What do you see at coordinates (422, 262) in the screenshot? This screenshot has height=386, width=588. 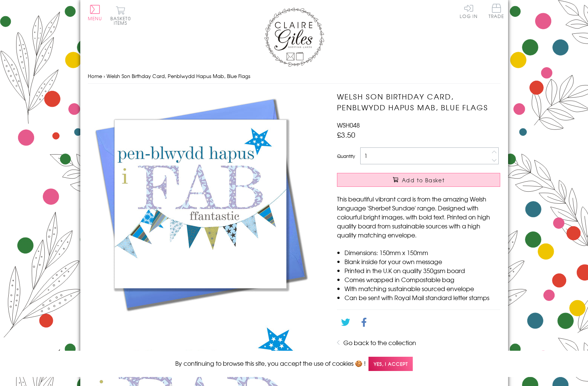 I see `li: Blank inside for your own message` at bounding box center [422, 262].